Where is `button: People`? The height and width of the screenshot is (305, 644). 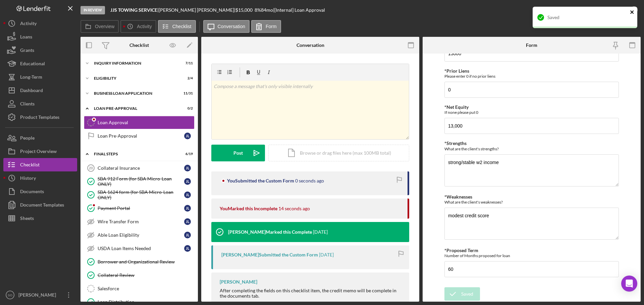
button: People is located at coordinates (40, 138).